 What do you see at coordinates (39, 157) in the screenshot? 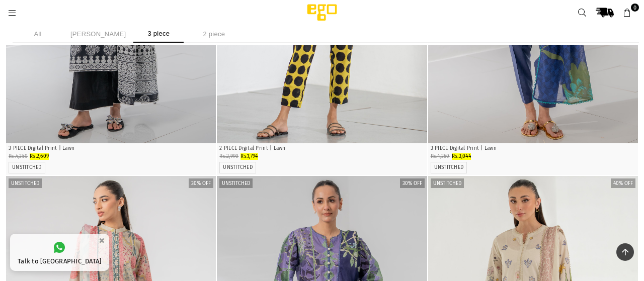
I see `span: Rs.2,609` at bounding box center [39, 157].